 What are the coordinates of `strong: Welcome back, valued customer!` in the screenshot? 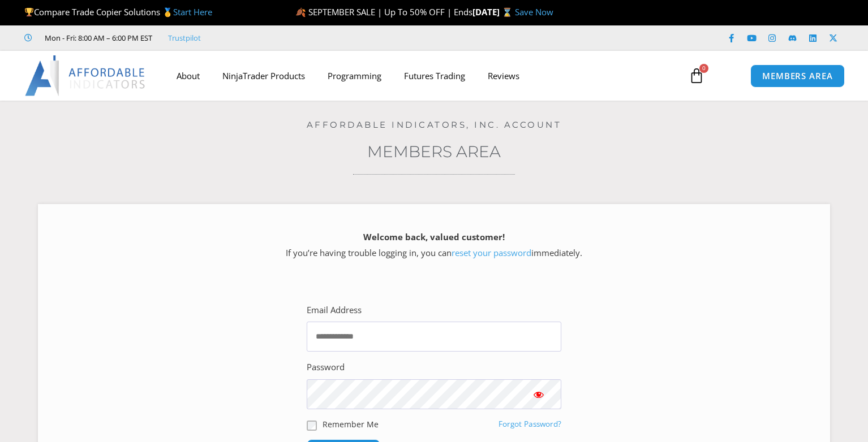 It's located at (434, 237).